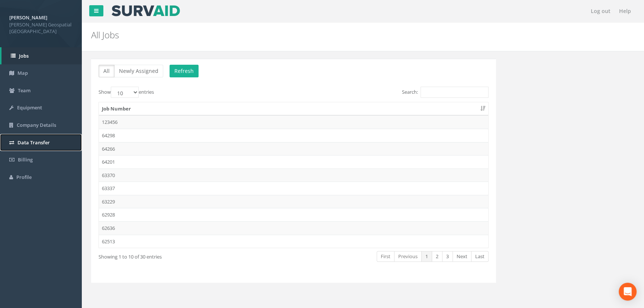  I want to click on a: 2, so click(437, 256).